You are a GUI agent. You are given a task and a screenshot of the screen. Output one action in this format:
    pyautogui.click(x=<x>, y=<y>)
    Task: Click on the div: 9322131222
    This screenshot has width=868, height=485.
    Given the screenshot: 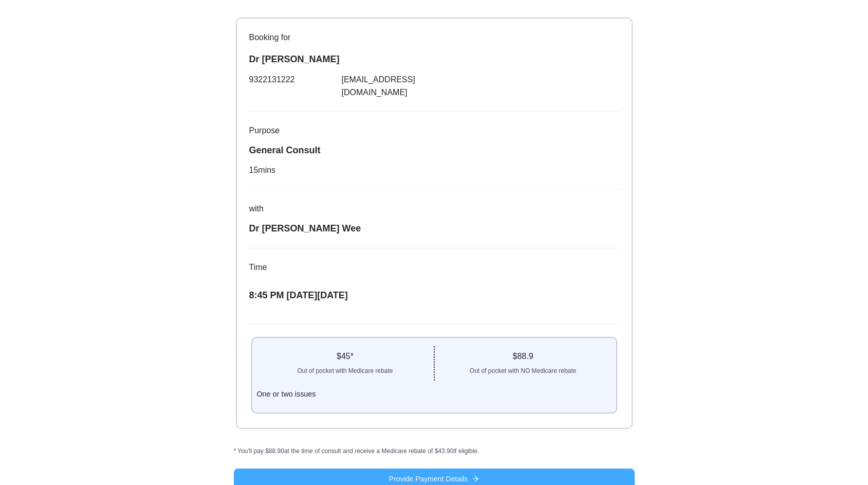 What is the action you would take?
    pyautogui.click(x=295, y=86)
    